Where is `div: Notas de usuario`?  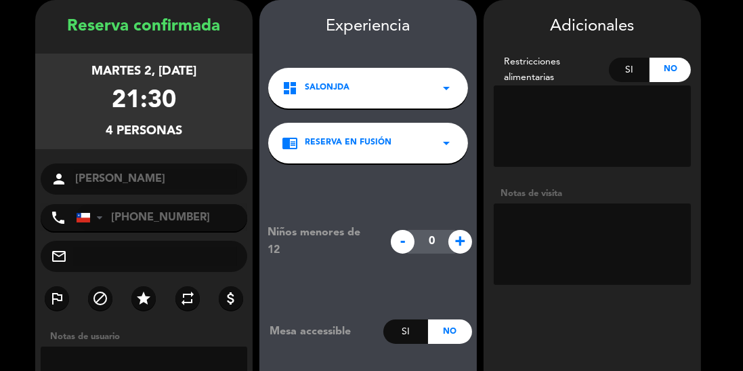 div: Notas de usuario is located at coordinates (148, 336).